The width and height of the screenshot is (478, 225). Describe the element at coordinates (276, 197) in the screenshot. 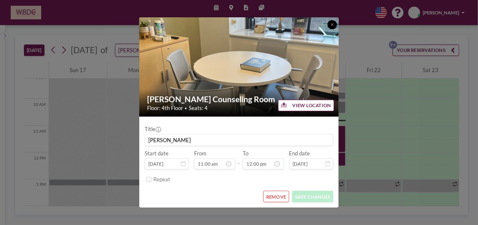

I see `button: REMOVE` at that location.